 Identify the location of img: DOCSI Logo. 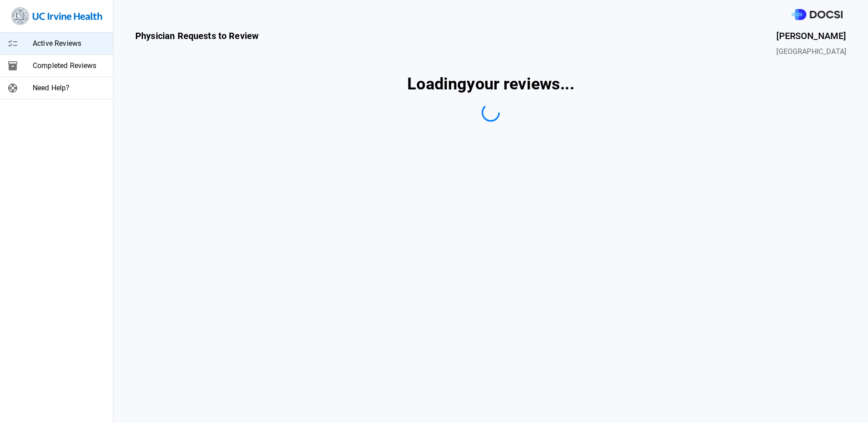
(817, 14).